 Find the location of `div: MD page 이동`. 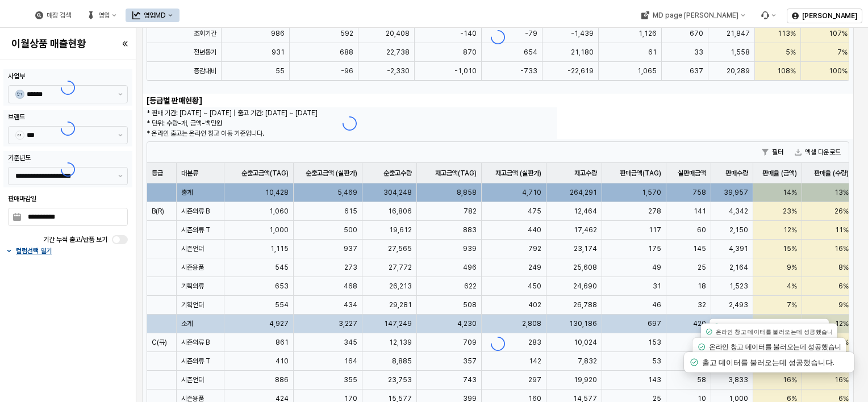

div: MD page 이동 is located at coordinates (692, 15).